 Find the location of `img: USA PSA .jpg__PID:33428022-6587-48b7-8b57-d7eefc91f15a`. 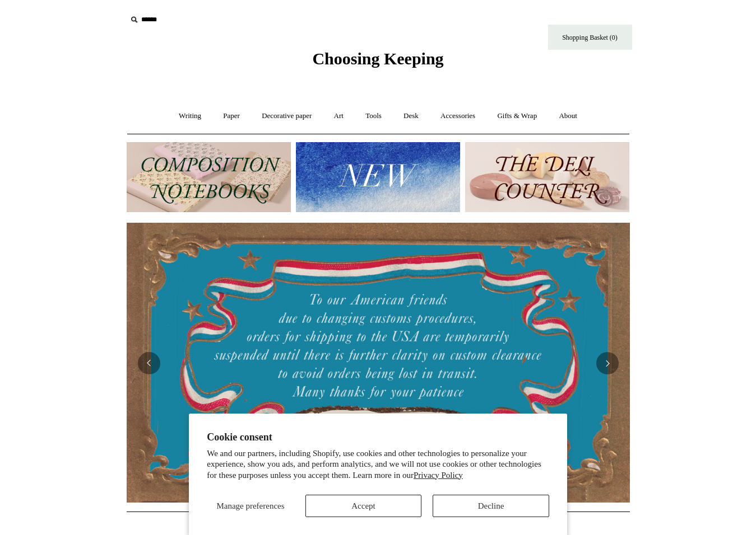

img: USA PSA .jpg__PID:33428022-6587-48b7-8b57-d7eefc91f15a is located at coordinates (378, 363).